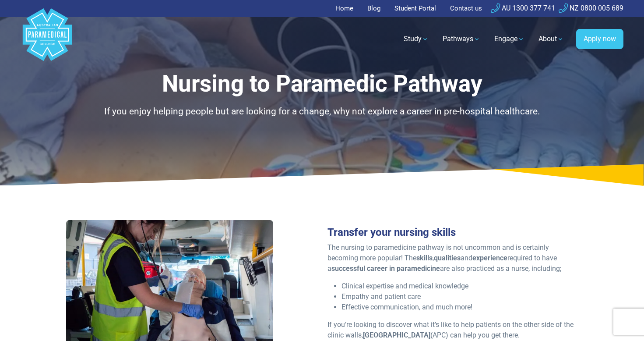 This screenshot has width=644, height=341. What do you see at coordinates (509, 39) in the screenshot?
I see `a: Engage` at bounding box center [509, 39].